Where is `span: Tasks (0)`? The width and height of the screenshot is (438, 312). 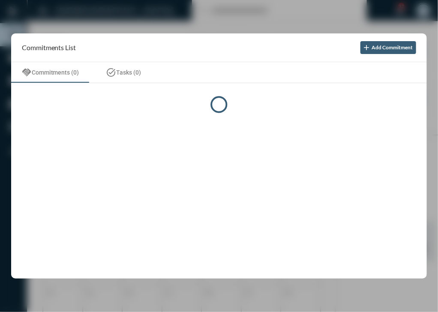
span: Tasks (0) is located at coordinates (129, 72).